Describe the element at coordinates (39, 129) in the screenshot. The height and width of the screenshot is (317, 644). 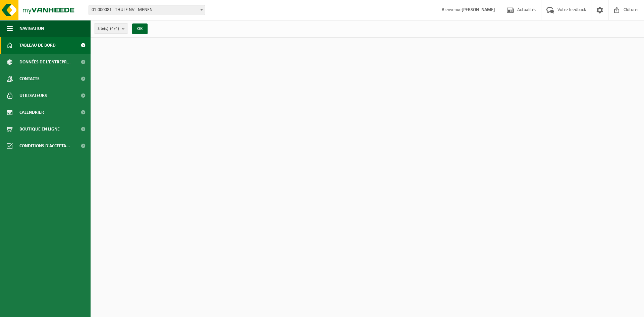
I see `span: Boutique en ligne` at that location.